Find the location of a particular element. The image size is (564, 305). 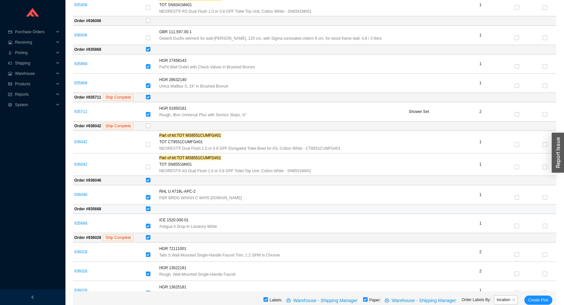

span: Receiving is located at coordinates (34, 42).